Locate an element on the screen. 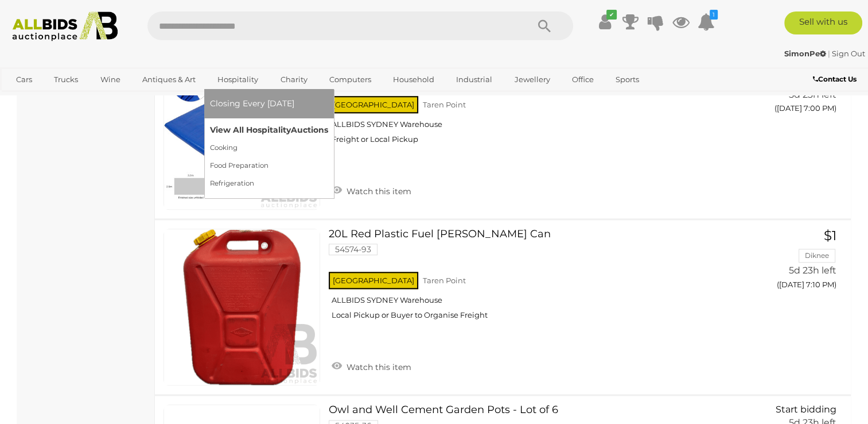  strong: SimonPe is located at coordinates (805, 54).